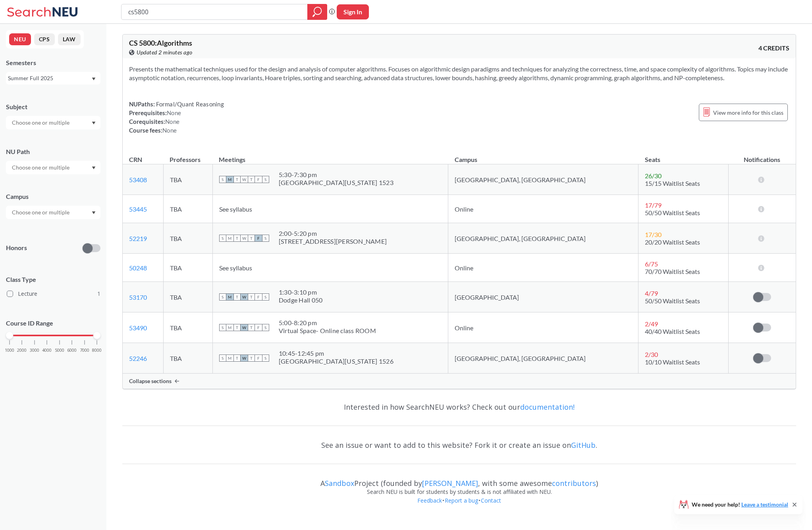 The image size is (812, 530). Describe the element at coordinates (97, 350) in the screenshot. I see `span: 8000` at that location.